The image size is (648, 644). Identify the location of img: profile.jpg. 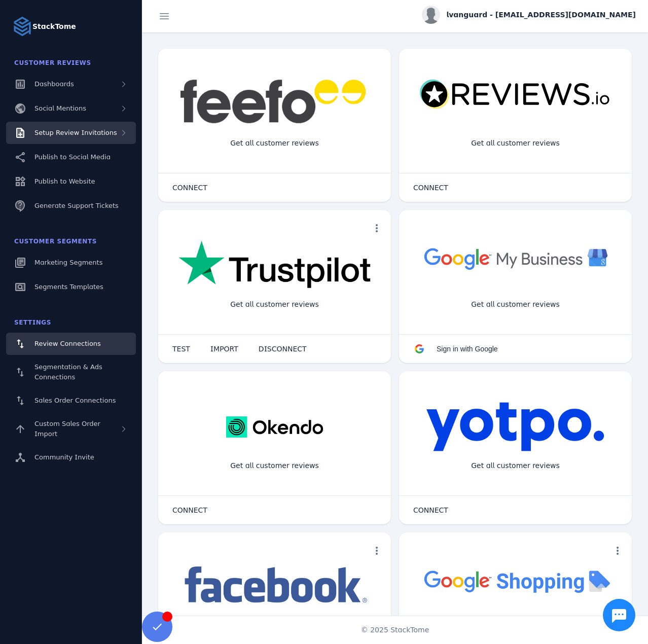
(431, 15).